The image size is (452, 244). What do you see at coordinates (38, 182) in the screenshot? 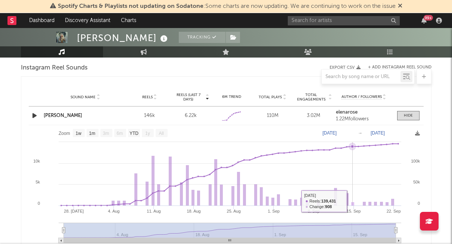
I see `text: 5k` at bounding box center [38, 182].